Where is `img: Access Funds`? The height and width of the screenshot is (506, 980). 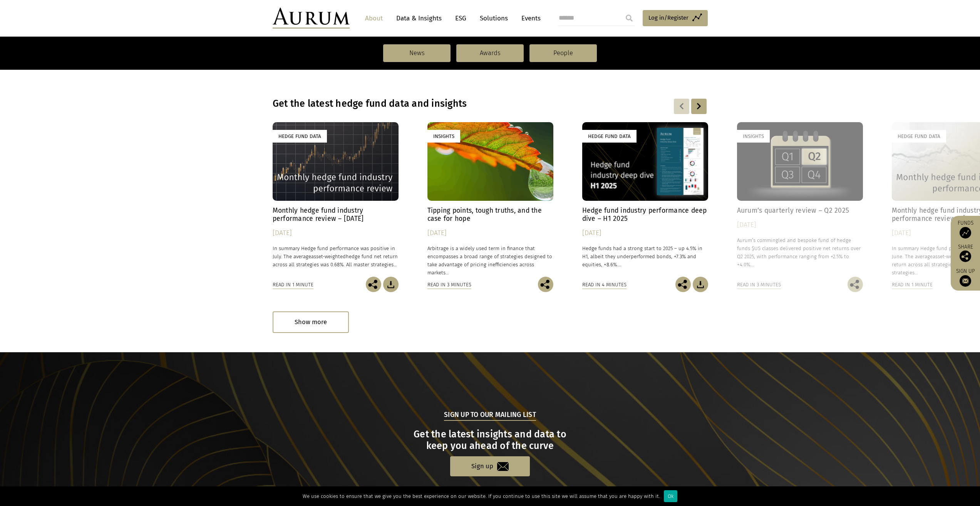
img: Access Funds is located at coordinates (966, 233).